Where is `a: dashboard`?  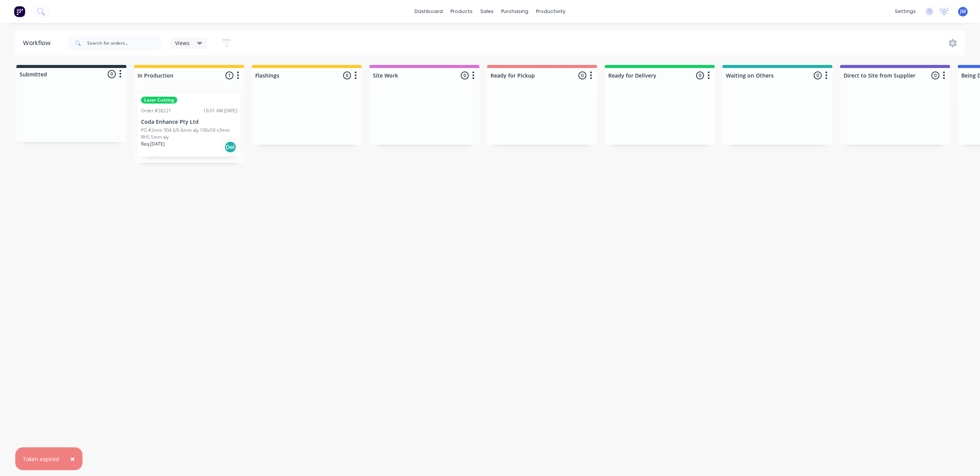
a: dashboard is located at coordinates (428, 11).